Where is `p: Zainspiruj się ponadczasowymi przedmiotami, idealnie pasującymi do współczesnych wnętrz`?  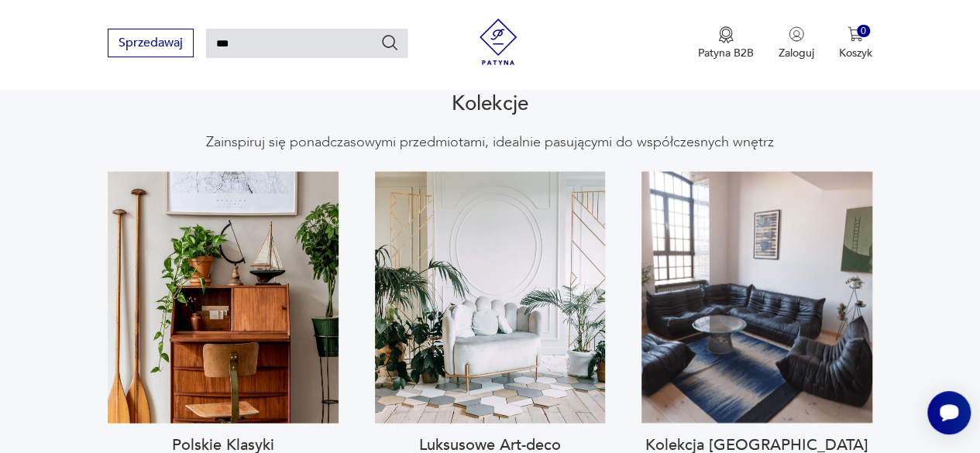
p: Zainspiruj się ponadczasowymi przedmiotami, idealnie pasującymi do współczesnych wnętrz is located at coordinates (490, 143).